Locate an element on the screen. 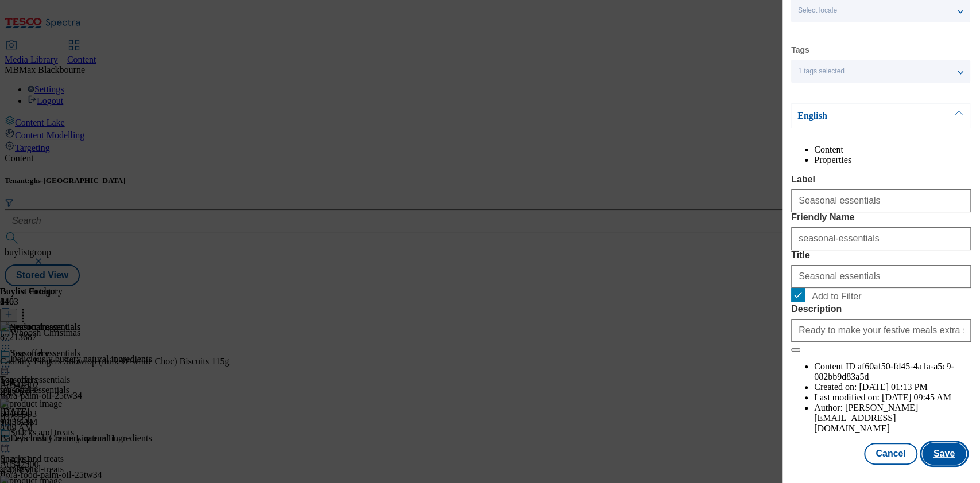  input: Enter Friendly Name is located at coordinates (881, 239).